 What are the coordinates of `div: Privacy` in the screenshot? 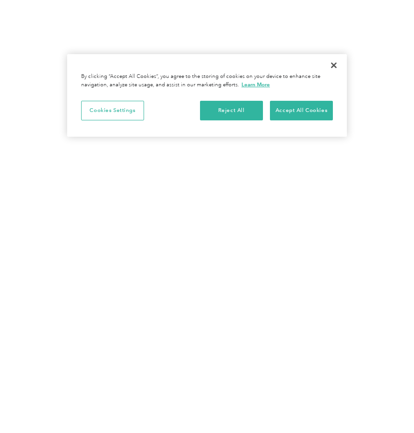 It's located at (207, 95).